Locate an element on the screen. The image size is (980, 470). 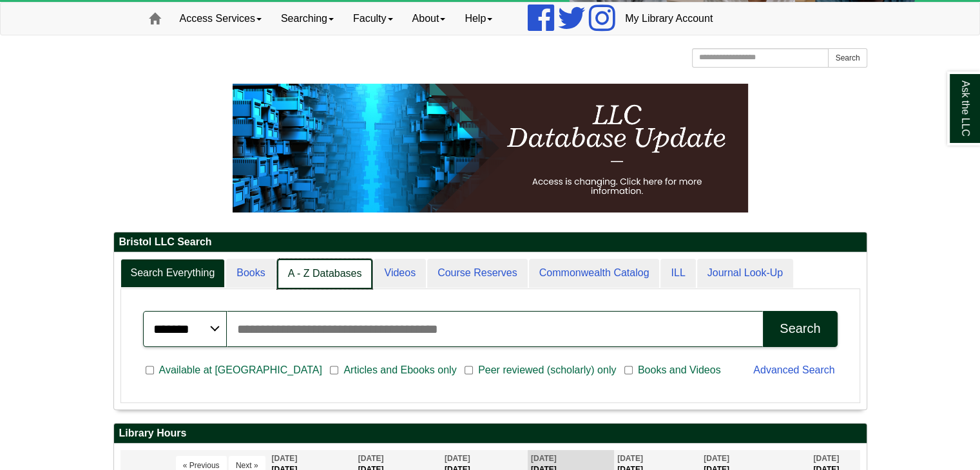
a: About is located at coordinates (429, 19).